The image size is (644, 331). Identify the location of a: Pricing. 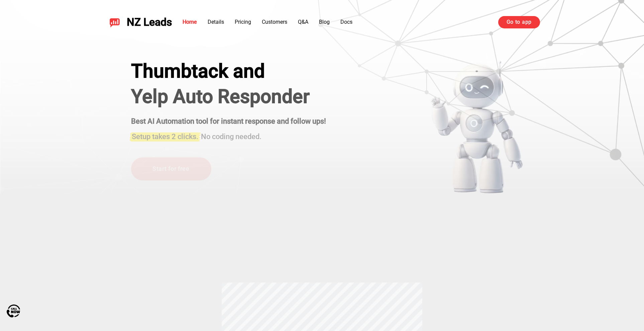
(243, 22).